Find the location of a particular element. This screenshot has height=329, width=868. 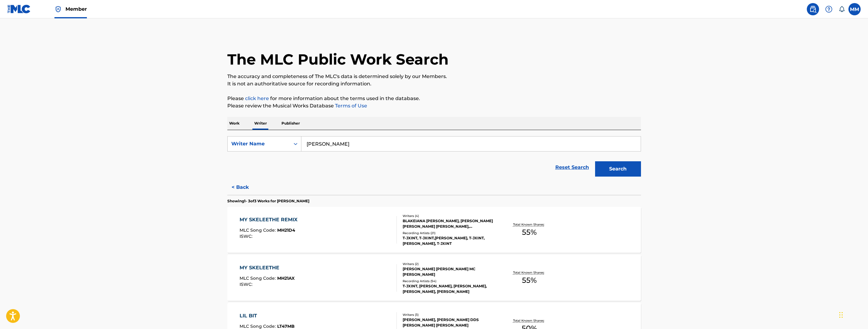

a: Public Search is located at coordinates (813, 9).